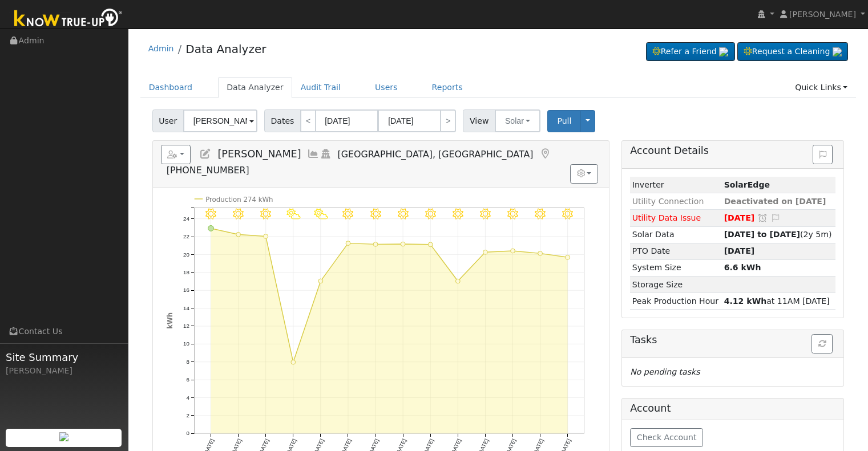  I want to click on i: 9/17 - Clear, so click(266, 213).